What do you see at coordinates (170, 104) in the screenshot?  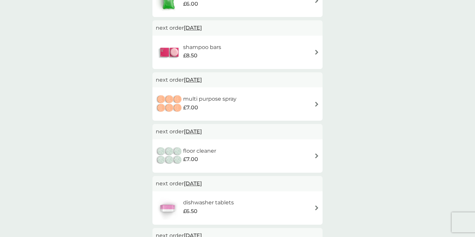 I see `img: multi purpose spray` at bounding box center [170, 104].